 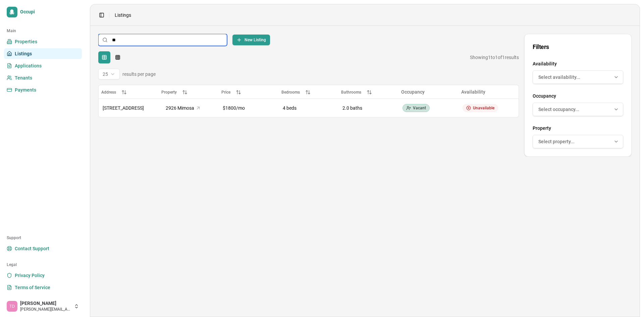 What do you see at coordinates (559, 77) in the screenshot?
I see `span: Select availability...` at bounding box center [559, 77].